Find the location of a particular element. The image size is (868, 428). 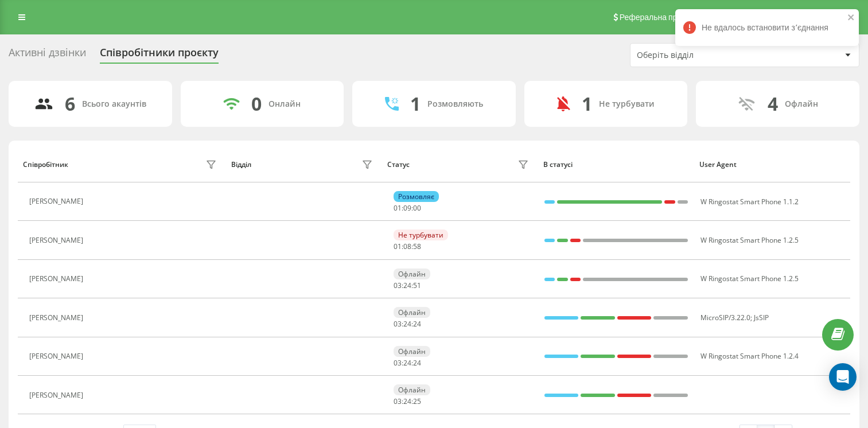

div: 4 is located at coordinates (773, 104).